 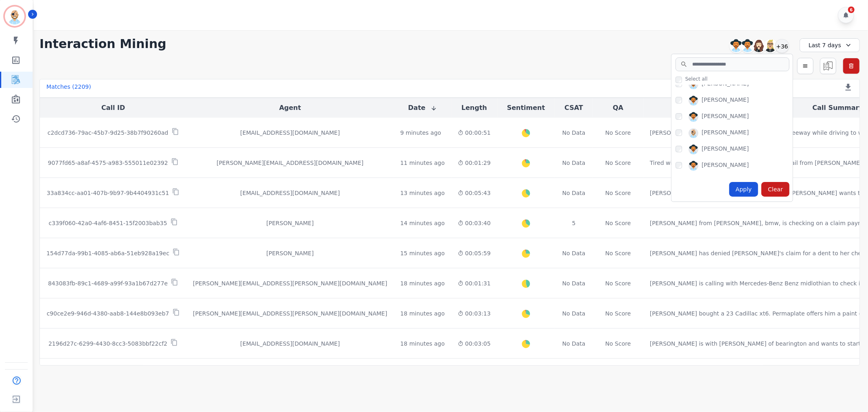 I want to click on div: 11 minutes ago, so click(x=423, y=163).